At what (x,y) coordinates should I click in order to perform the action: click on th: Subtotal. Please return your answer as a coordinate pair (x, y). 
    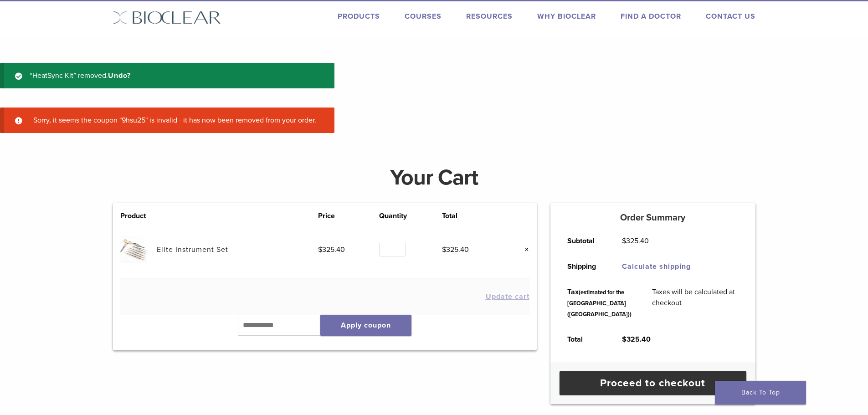
    Looking at the image, I should click on (585, 241).